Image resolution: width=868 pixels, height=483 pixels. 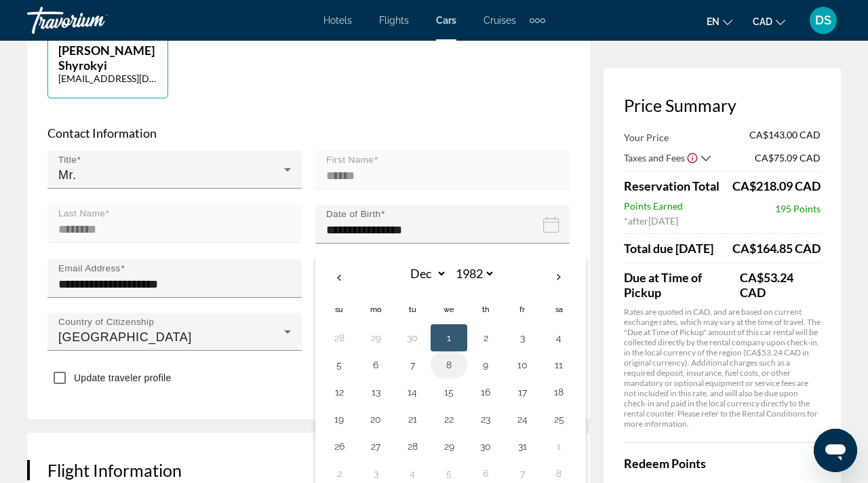 What do you see at coordinates (522, 392) in the screenshot?
I see `button: Day 17` at bounding box center [522, 392].